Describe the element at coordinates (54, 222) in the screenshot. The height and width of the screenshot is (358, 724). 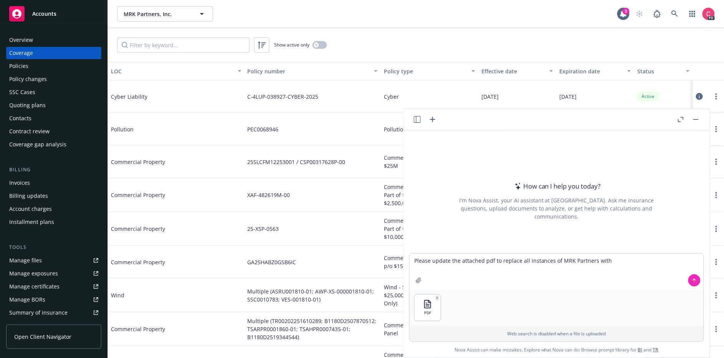
I see `a: Installment plans` at that location.